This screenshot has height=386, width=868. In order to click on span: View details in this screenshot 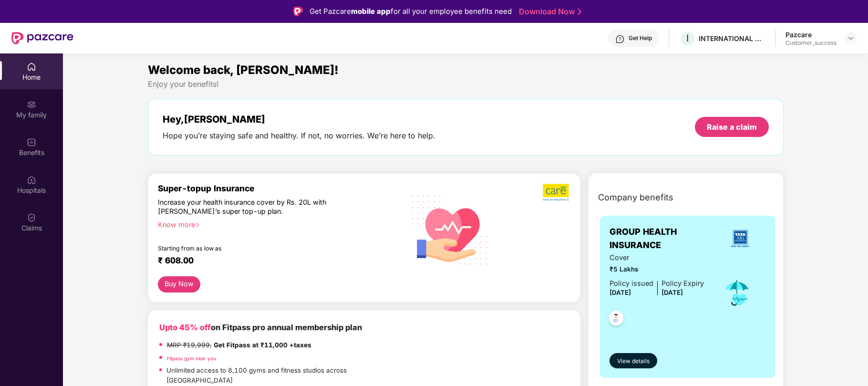, I will do `click(633, 361)`.